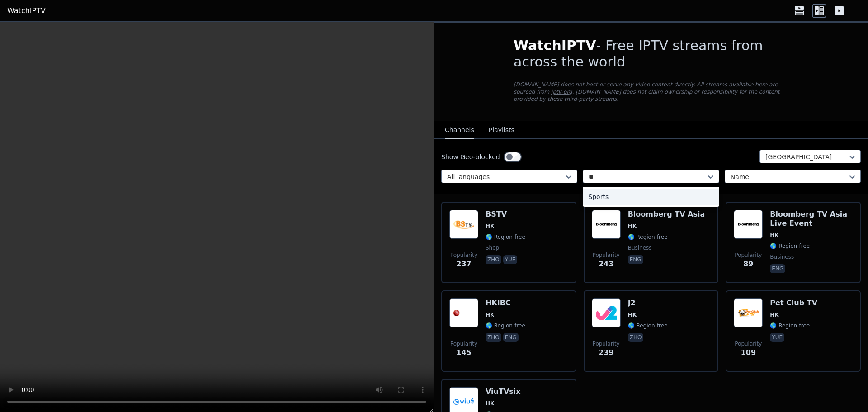 Image resolution: width=868 pixels, height=412 pixels. Describe the element at coordinates (555, 46) in the screenshot. I see `span: WatchIPTV` at that location.